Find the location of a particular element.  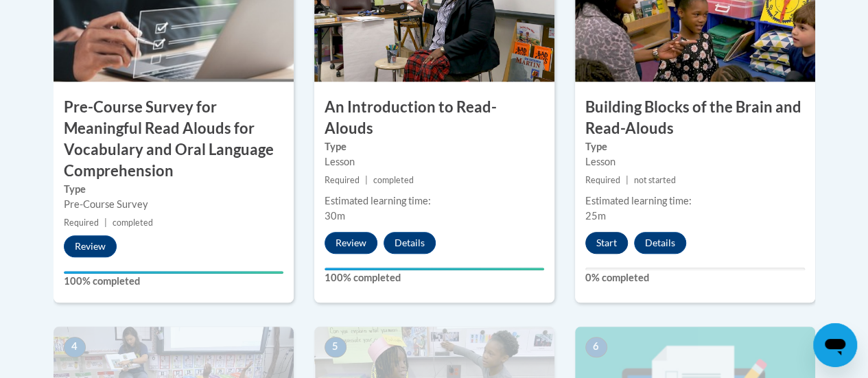

h3: Pre-Course Survey for Meaningful Read Alouds for Vocabulary and Oral Language Comprehension is located at coordinates (173, 139).